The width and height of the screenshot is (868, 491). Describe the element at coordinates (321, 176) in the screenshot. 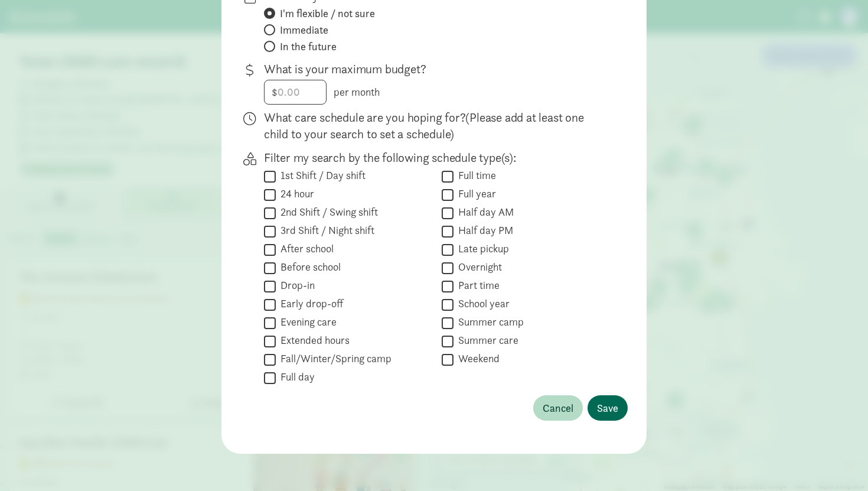

I see `label: 1st Shift / Day shift` at that location.